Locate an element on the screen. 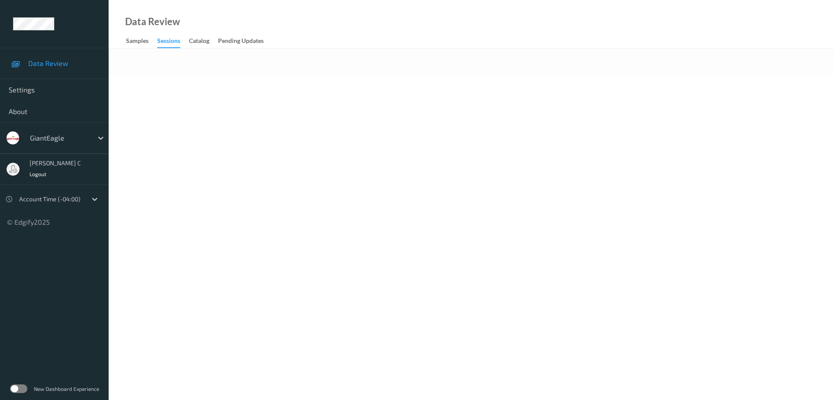 The image size is (834, 400). a: Pending Updates is located at coordinates (245, 41).